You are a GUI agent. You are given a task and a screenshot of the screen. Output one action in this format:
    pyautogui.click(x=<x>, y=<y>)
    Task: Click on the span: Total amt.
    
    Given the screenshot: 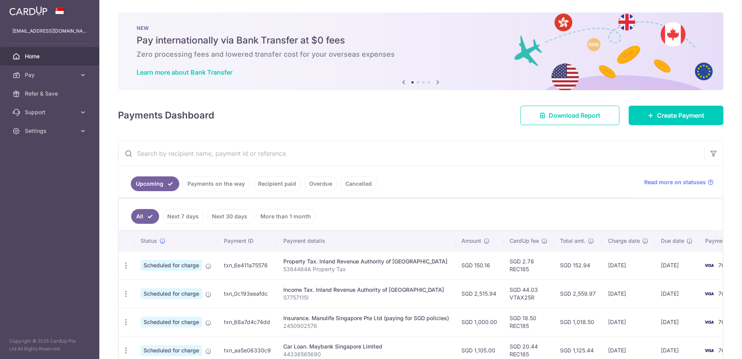 What is the action you would take?
    pyautogui.click(x=573, y=241)
    